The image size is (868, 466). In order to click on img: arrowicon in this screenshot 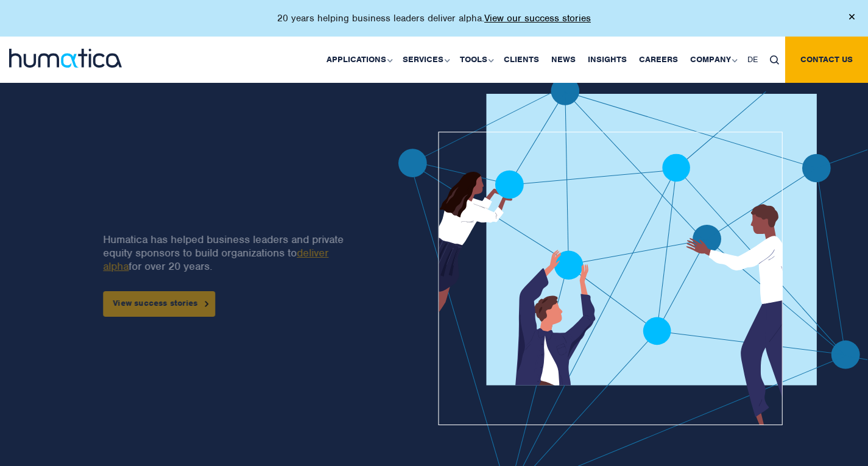, I will do `click(207, 303)`.